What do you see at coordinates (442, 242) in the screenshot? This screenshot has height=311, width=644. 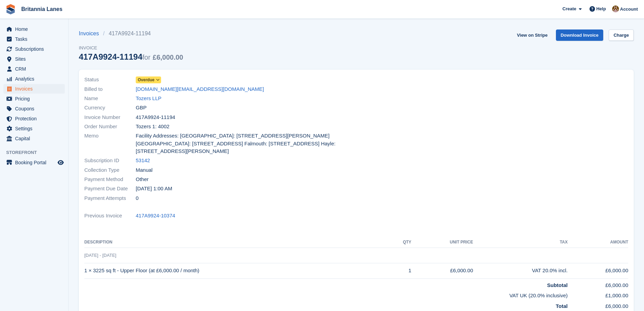 I see `th: Unit Price` at bounding box center [442, 242].